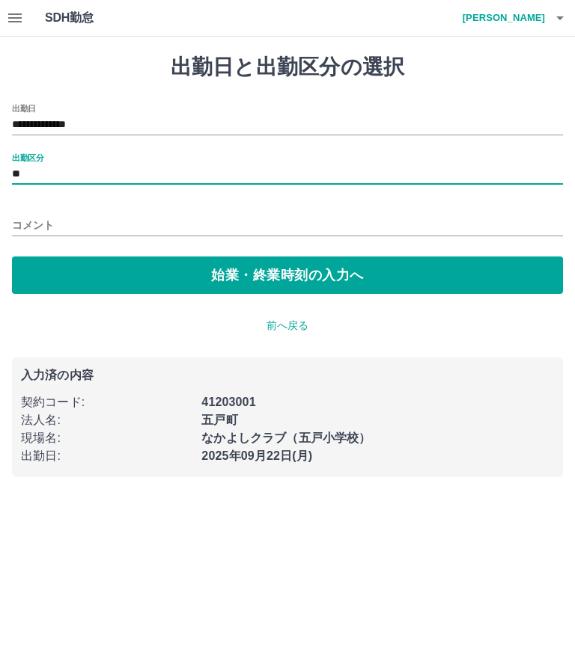 The width and height of the screenshot is (575, 658). What do you see at coordinates (228, 402) in the screenshot?
I see `b: 41203001` at bounding box center [228, 402].